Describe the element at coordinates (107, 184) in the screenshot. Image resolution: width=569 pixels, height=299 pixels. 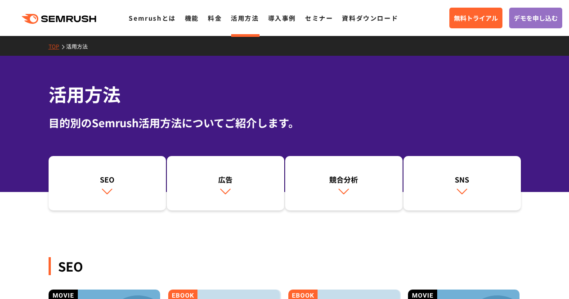
I see `a: SEO` at that location.